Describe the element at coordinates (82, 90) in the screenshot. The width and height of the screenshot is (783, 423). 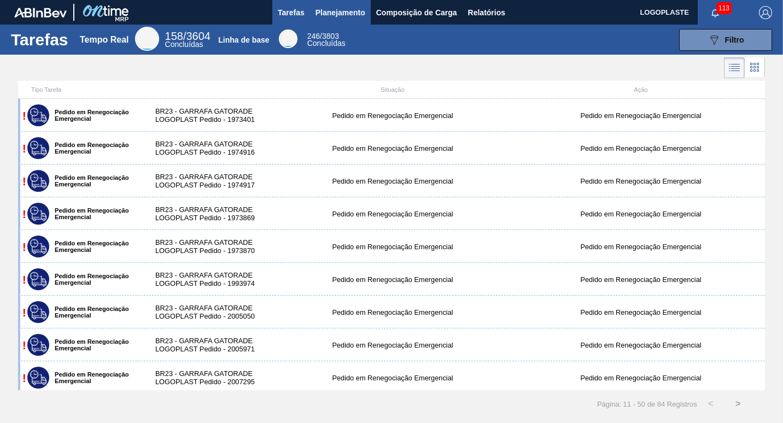
I see `div: Tipo Tarefa` at that location.